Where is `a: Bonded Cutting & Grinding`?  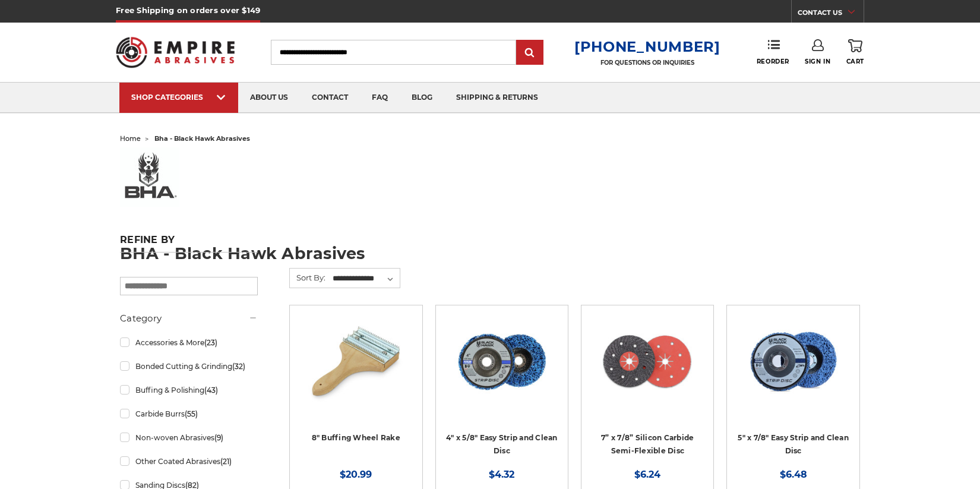 a: Bonded Cutting & Grinding is located at coordinates (189, 366).